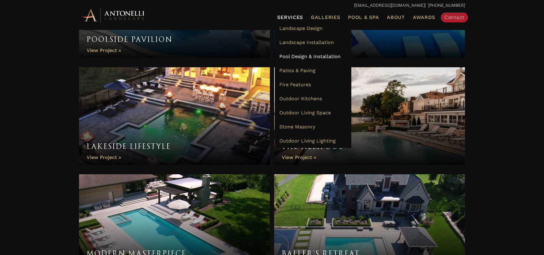 This screenshot has width=544, height=255. Describe the element at coordinates (300, 99) in the screenshot. I see `span: Outdoor Kitchens` at that location.